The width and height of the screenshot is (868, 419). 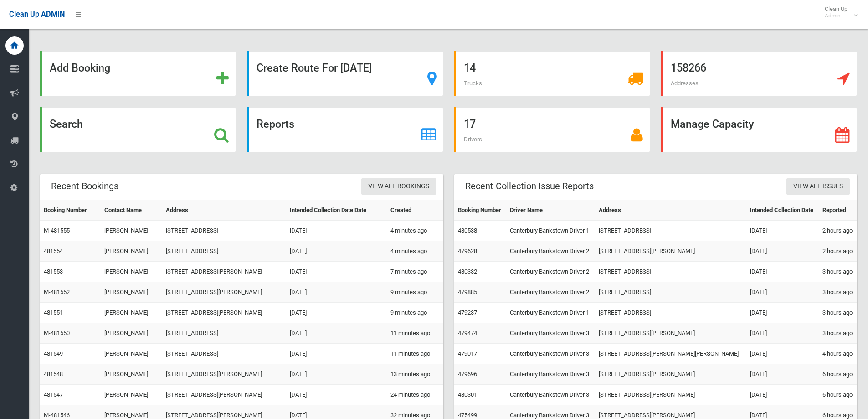 What do you see at coordinates (782, 210) in the screenshot?
I see `th: Intended Collection Date` at bounding box center [782, 210].